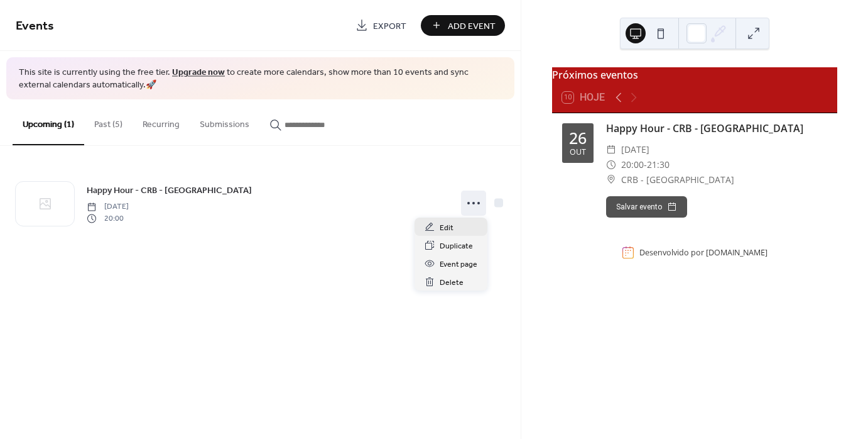 This screenshot has width=868, height=439. Describe the element at coordinates (463, 25) in the screenshot. I see `a: Add Event` at that location.